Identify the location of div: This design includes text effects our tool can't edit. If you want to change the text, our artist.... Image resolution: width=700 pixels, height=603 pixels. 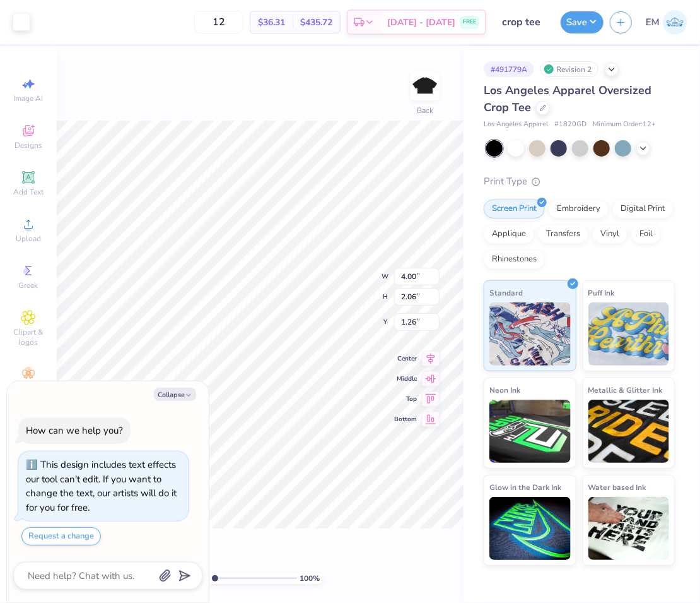
(101, 486).